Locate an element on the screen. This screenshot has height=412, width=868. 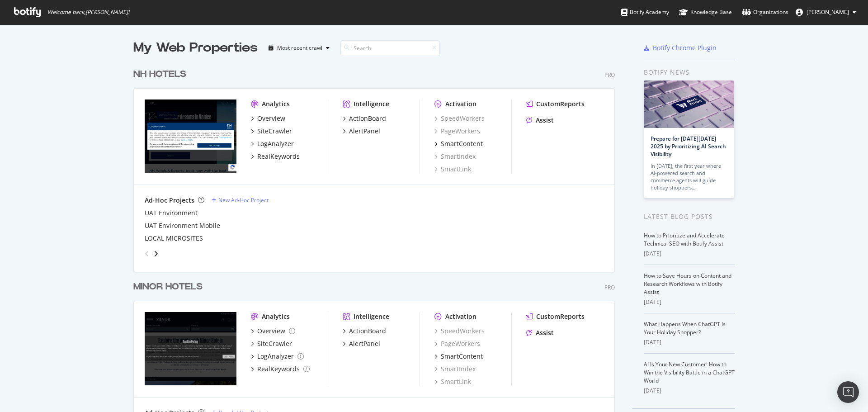
a: LOCAL MICROSITES is located at coordinates (173, 239).